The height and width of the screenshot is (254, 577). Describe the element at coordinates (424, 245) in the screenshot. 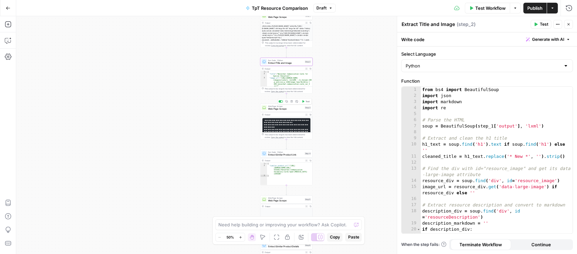

I see `span: When the step fails:` at that location.